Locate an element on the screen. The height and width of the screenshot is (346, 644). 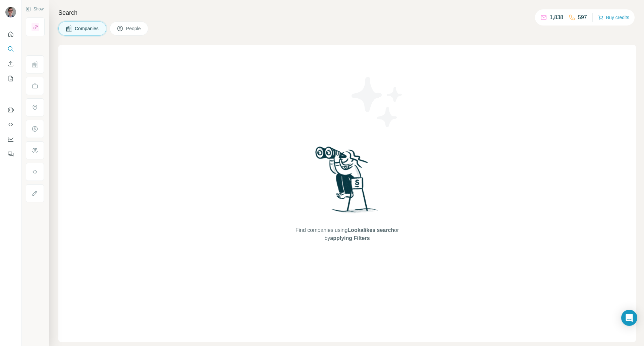
img: Avatar is located at coordinates (11, 12).